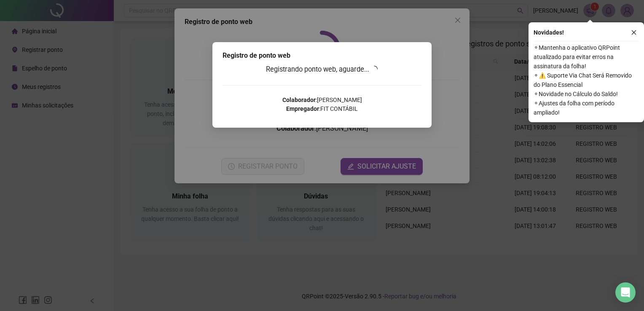  What do you see at coordinates (634, 32) in the screenshot?
I see `span: close` at bounding box center [634, 32].